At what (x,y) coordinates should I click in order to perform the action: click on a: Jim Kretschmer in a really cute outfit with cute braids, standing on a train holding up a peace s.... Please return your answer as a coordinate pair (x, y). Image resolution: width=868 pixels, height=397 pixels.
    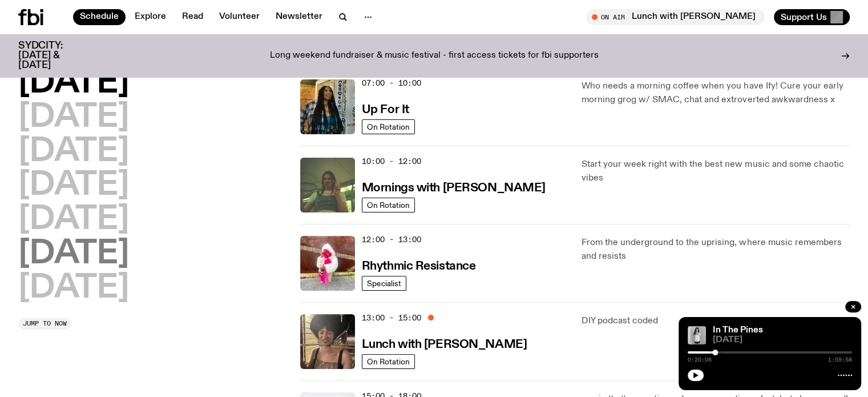
    Looking at the image, I should click on (328, 185).